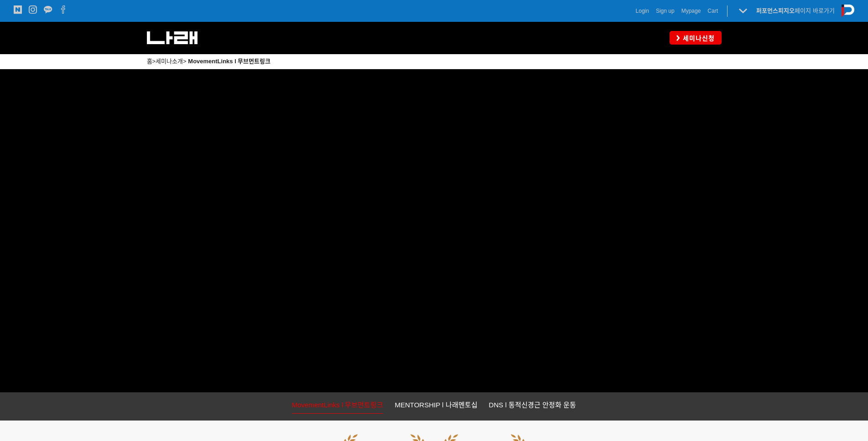 The width and height of the screenshot is (868, 441). Describe the element at coordinates (691, 11) in the screenshot. I see `a: Mypage` at that location.